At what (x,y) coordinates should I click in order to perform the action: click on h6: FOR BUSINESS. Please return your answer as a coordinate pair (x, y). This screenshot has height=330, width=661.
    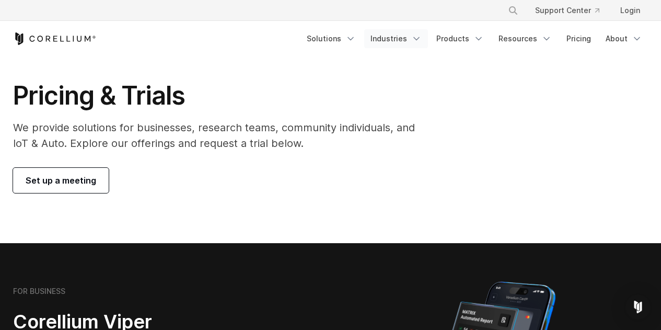
    Looking at the image, I should click on (39, 291).